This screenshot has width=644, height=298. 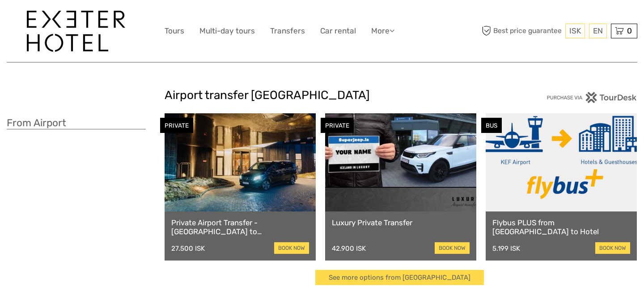 What do you see at coordinates (76, 123) in the screenshot?
I see `h3: From Airport` at bounding box center [76, 123].